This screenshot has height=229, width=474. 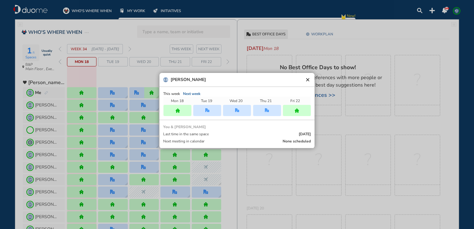 What do you see at coordinates (166, 80) in the screenshot?
I see `span: AB` at bounding box center [166, 80].